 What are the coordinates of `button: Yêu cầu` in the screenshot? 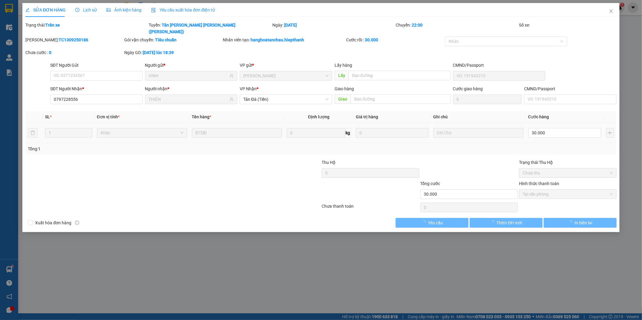 It's located at (432, 223).